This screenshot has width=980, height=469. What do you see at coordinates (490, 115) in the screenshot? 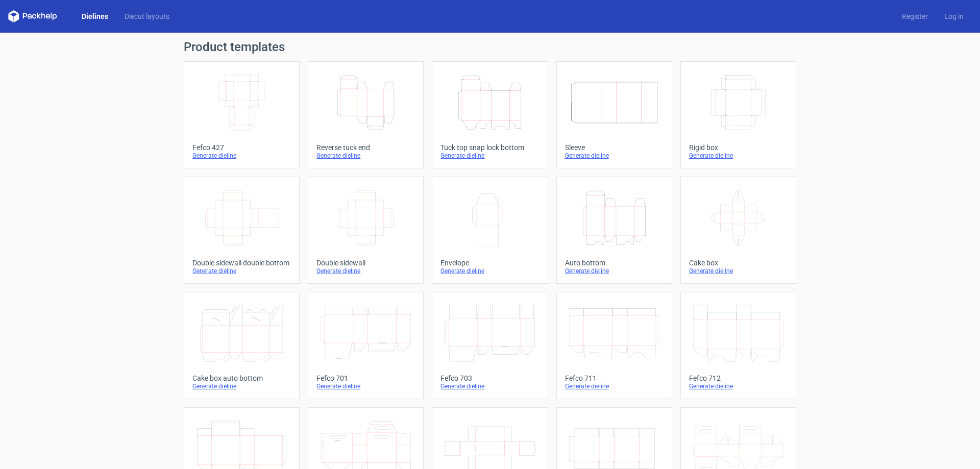
I see `a: Tuck top snap lock bottomGenerate dieline` at bounding box center [490, 115].